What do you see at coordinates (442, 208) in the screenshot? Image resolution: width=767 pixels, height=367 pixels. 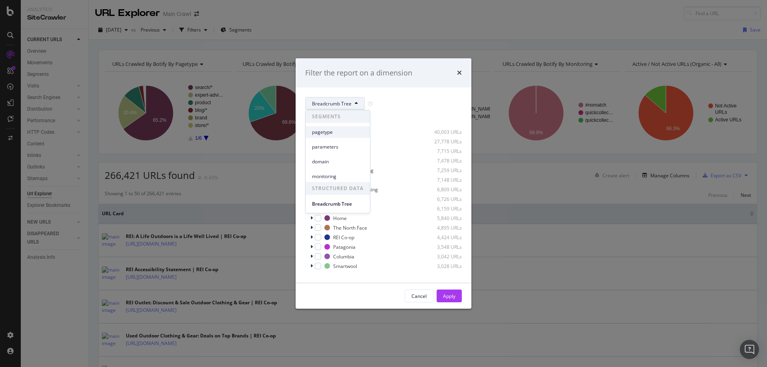 I see `div: 6,159 URLs` at bounding box center [442, 208].